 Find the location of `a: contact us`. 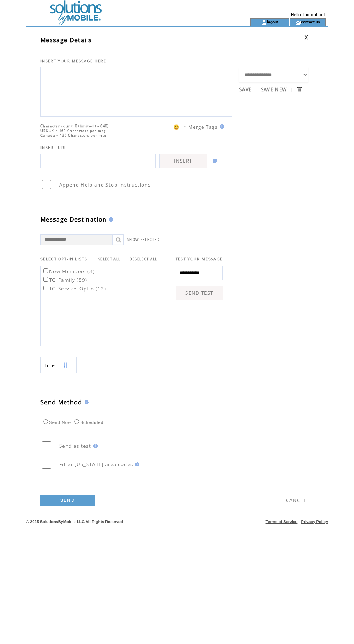

a: contact us is located at coordinates (310, 21).